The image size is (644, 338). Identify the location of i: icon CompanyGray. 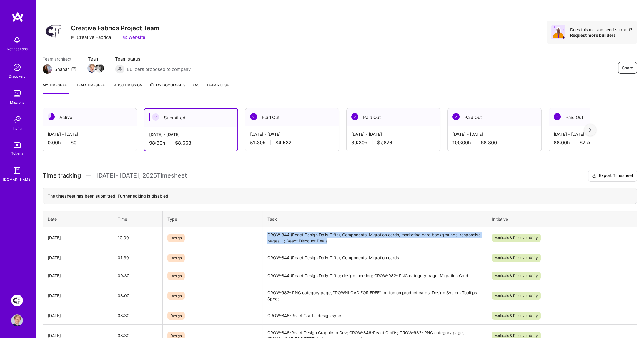
(73, 37).